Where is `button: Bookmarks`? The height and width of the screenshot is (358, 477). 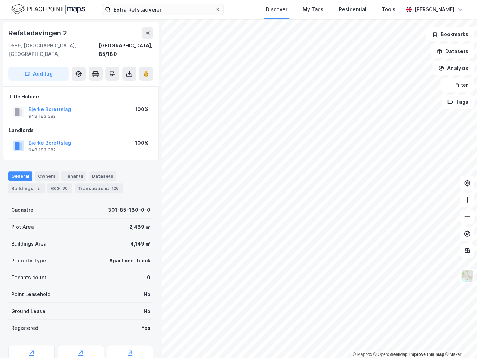
button: Bookmarks is located at coordinates (450, 34).